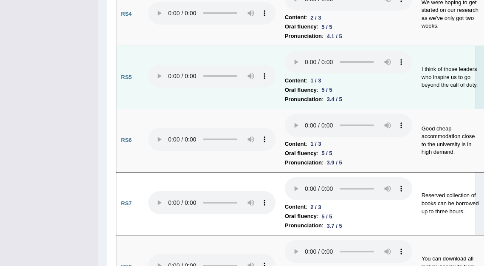 The height and width of the screenshot is (266, 484). Describe the element at coordinates (126, 203) in the screenshot. I see `b: RS7` at that location.